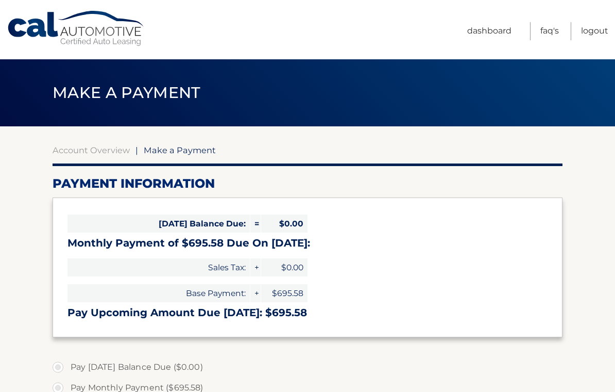 This screenshot has height=392, width=615. I want to click on a: Cal Automotive, so click(76, 28).